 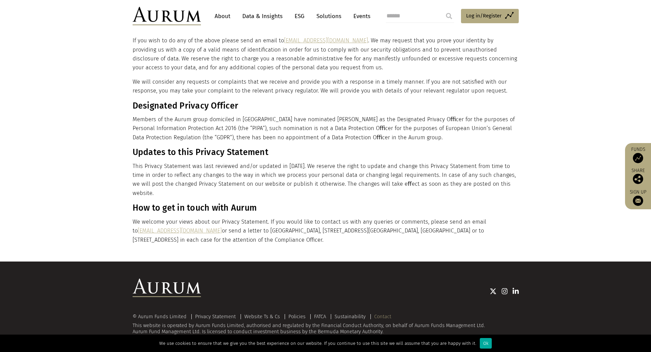 What do you see at coordinates (262, 317) in the screenshot?
I see `a: Website Ts & Cs` at bounding box center [262, 317].